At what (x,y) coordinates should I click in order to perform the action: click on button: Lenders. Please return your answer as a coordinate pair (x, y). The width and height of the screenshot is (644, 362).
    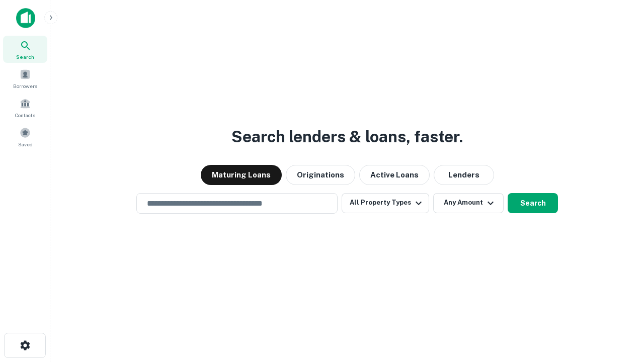
    Looking at the image, I should click on (464, 175).